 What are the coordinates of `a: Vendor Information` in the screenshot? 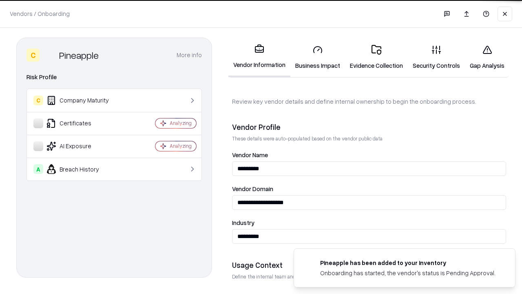 It's located at (259, 57).